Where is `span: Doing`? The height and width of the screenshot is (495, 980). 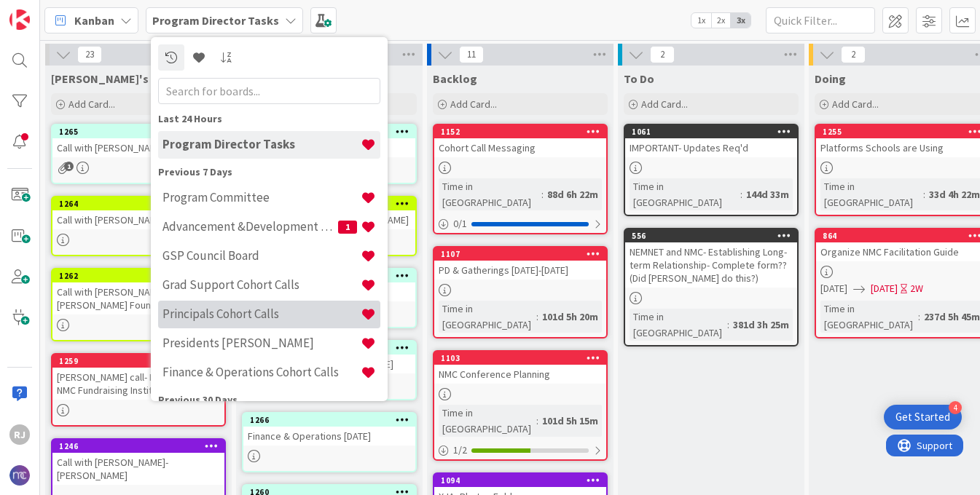
span: Doing is located at coordinates (830, 78).